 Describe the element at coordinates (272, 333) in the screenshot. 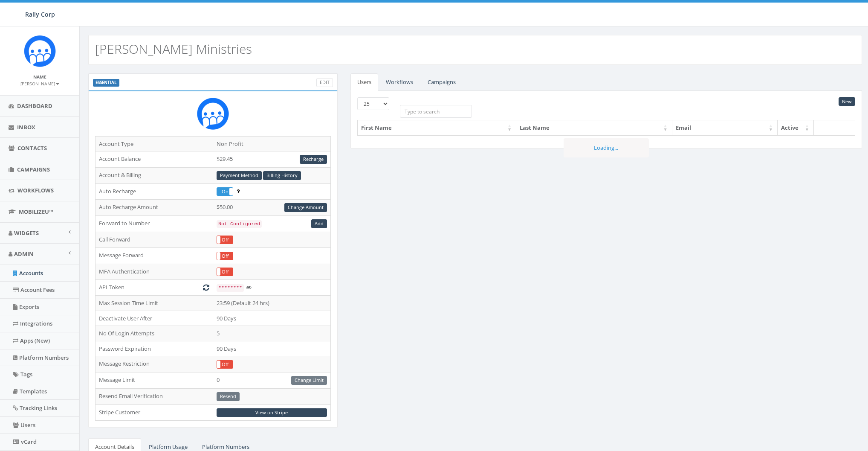

I see `td: 5` at that location.